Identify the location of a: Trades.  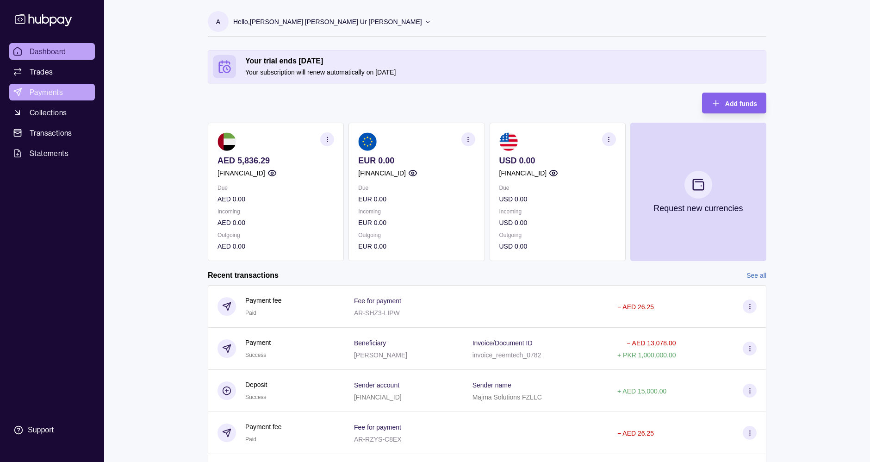
(52, 72).